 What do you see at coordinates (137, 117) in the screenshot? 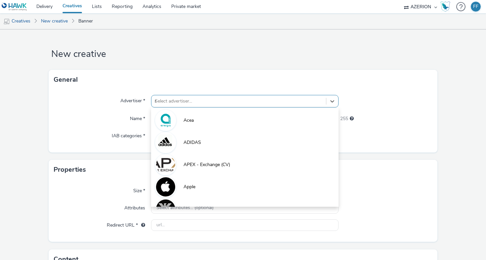
I see `label: Name *` at bounding box center [137, 117].